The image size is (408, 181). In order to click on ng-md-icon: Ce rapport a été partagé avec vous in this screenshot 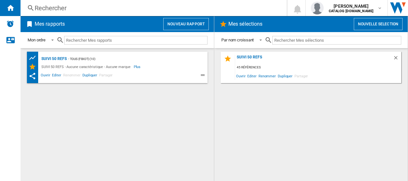, I will do `click(32, 76)`.